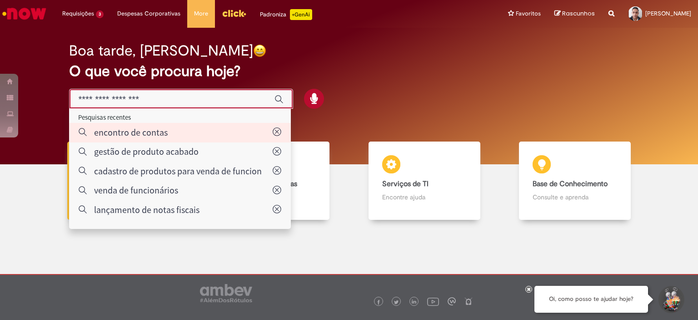  What do you see at coordinates (575, 14) in the screenshot?
I see `a: Rascunhos` at bounding box center [575, 14].